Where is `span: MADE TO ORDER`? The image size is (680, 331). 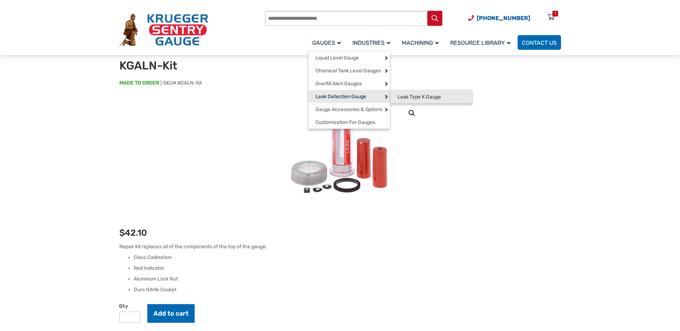 span: MADE TO ORDER is located at coordinates (139, 83).